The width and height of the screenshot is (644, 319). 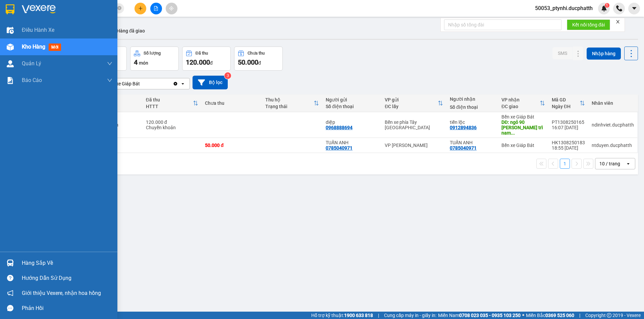 I want to click on div: HTTT, so click(x=169, y=107).